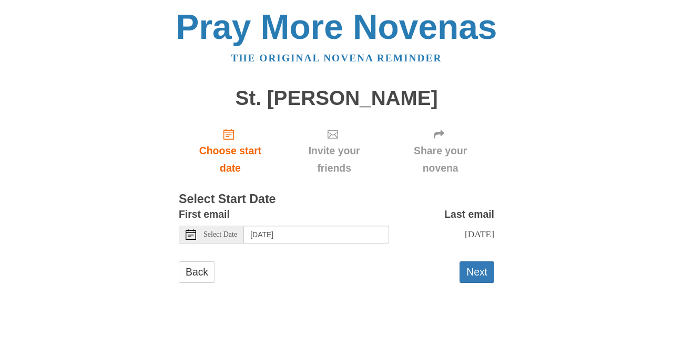 Image resolution: width=673 pixels, height=349 pixels. I want to click on span: Invite your friends, so click(334, 160).